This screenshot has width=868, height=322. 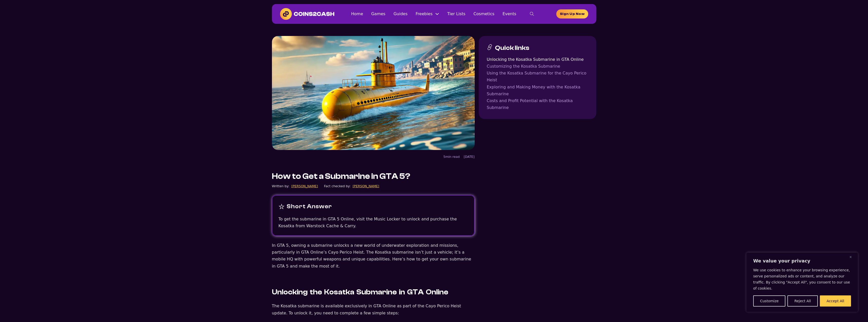 What do you see at coordinates (374, 93) in the screenshot?
I see `img: Submarine in GTA 5` at bounding box center [374, 93].